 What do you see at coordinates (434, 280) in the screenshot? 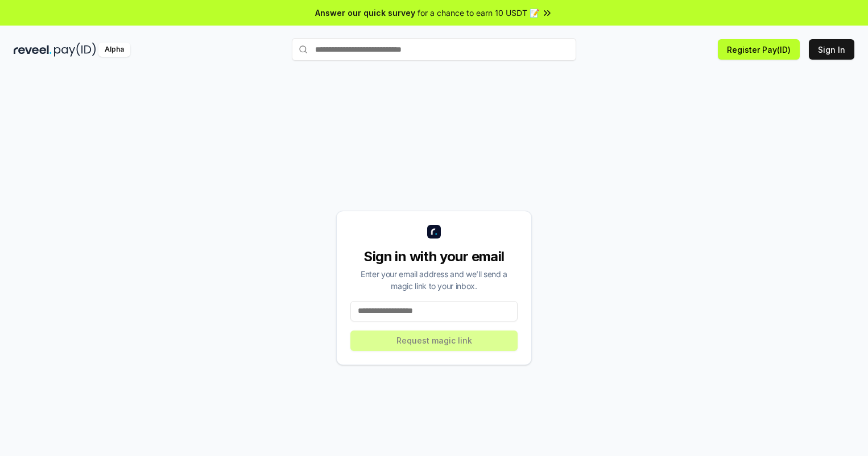
I see `div: Enter your email address and we’ll send a magic link to your inbox.` at bounding box center [434, 280].